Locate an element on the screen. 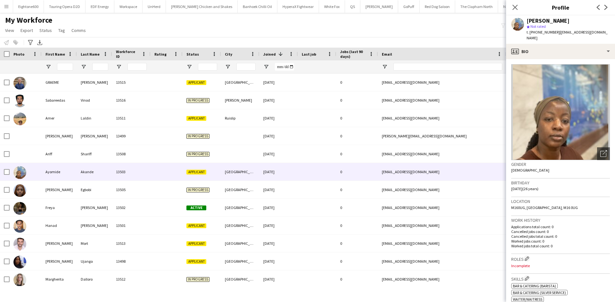  div: 13499 is located at coordinates (131, 136).